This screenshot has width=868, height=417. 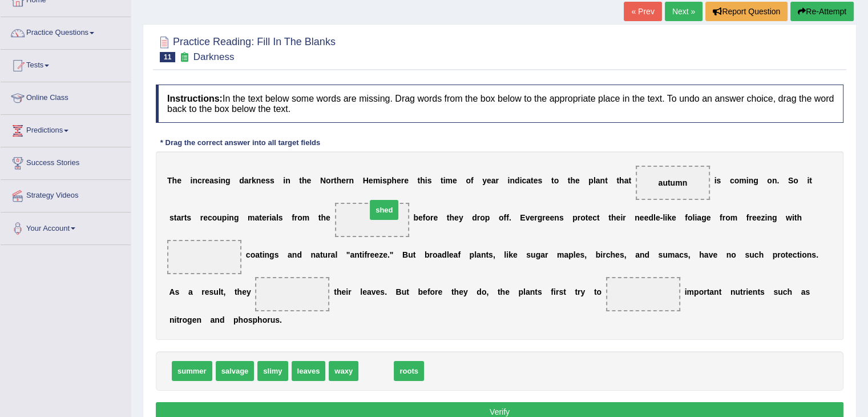 I want to click on a: Strategy Videos, so click(x=66, y=194).